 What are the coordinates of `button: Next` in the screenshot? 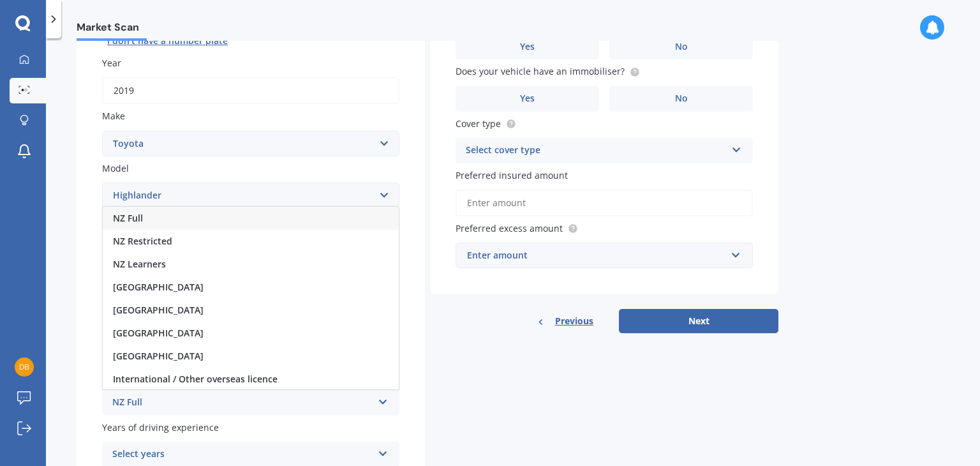 It's located at (699, 321).